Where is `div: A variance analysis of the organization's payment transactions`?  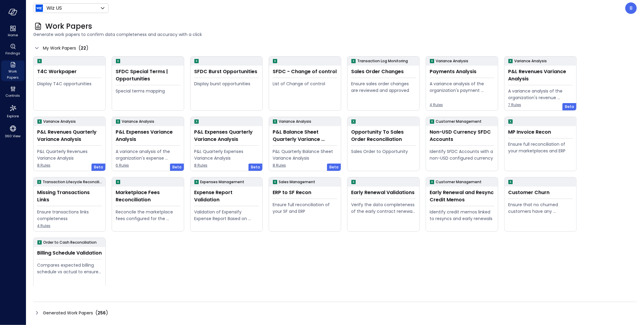
div: A variance analysis of the organization's payment transactions is located at coordinates (462, 87).